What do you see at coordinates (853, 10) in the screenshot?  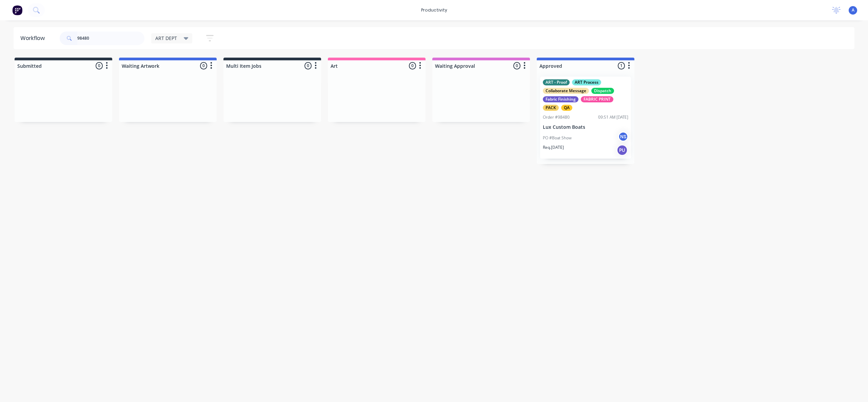 I see `span: A` at bounding box center [853, 10].